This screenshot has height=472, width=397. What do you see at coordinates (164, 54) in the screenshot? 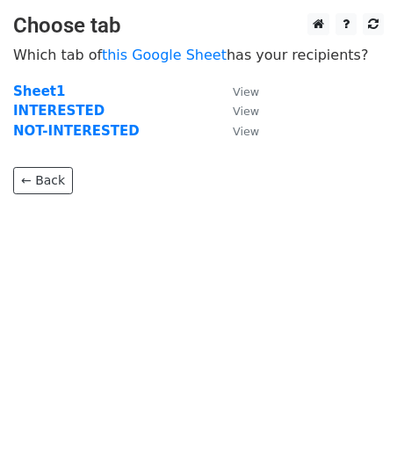
I see `a: this Google Sheet` at bounding box center [164, 54].